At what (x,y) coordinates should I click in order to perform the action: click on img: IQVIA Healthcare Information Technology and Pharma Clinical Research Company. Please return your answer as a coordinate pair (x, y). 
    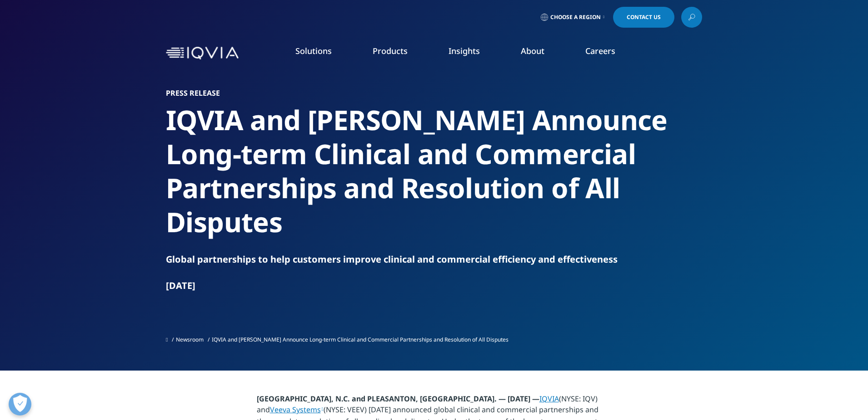
    Looking at the image, I should click on (202, 53).